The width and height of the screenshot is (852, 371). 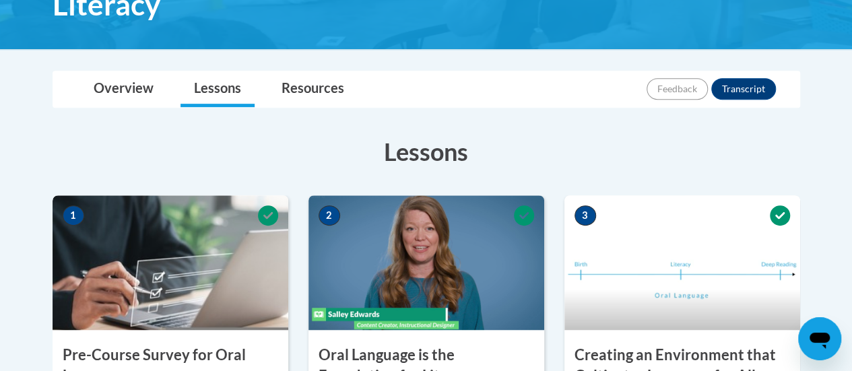 What do you see at coordinates (218, 89) in the screenshot?
I see `a: Lessons` at bounding box center [218, 89].